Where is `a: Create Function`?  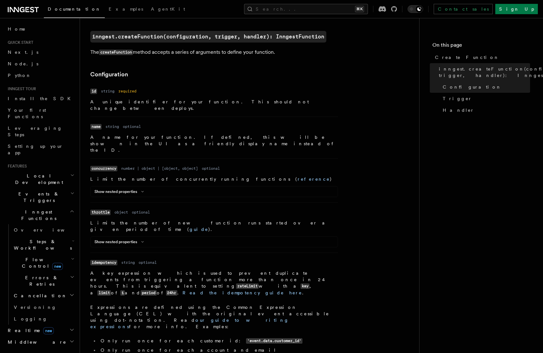 a: Create Function is located at coordinates (481, 57).